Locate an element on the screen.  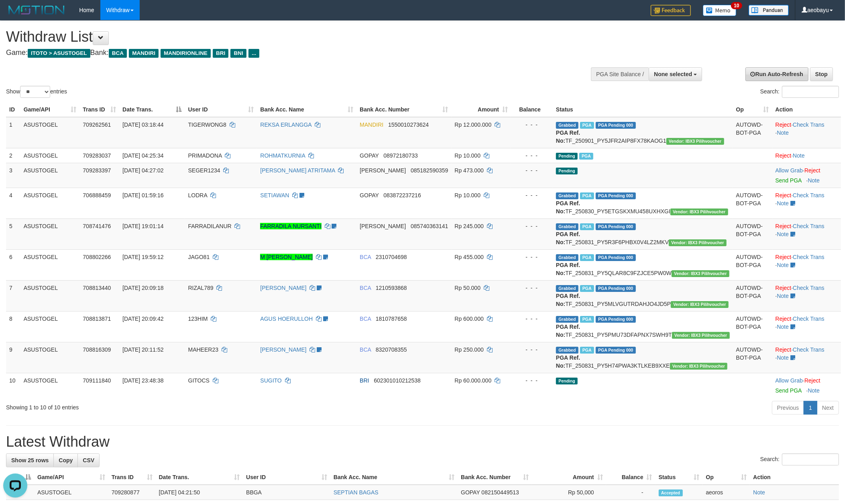
span: LODRA is located at coordinates (198, 195).